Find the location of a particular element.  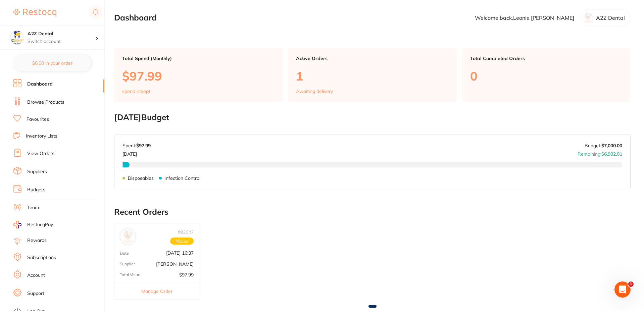

h2: Dashboard is located at coordinates (136, 18).